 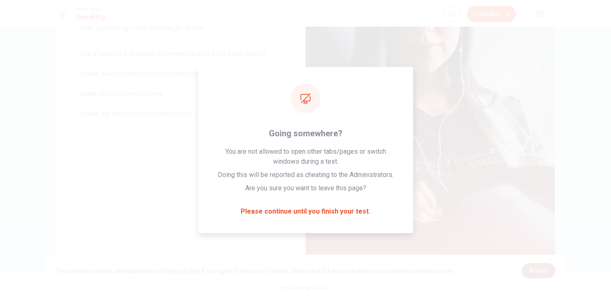 I want to click on a: Privacy Policy, so click(x=181, y=271).